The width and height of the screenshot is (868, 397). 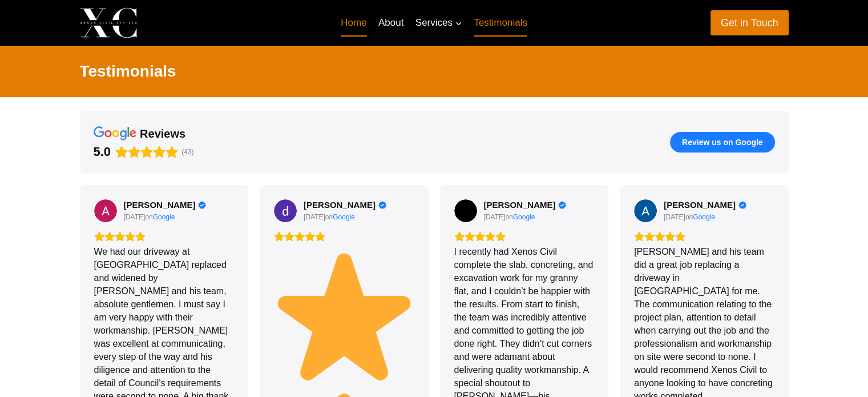 I want to click on a: Get in Touch, so click(x=749, y=23).